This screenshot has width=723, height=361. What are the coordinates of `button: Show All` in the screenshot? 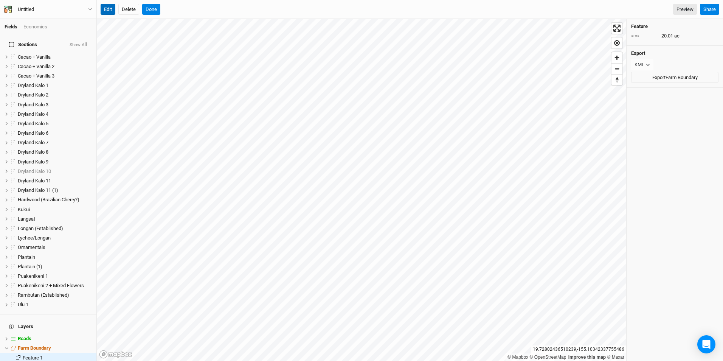 It's located at (78, 45).